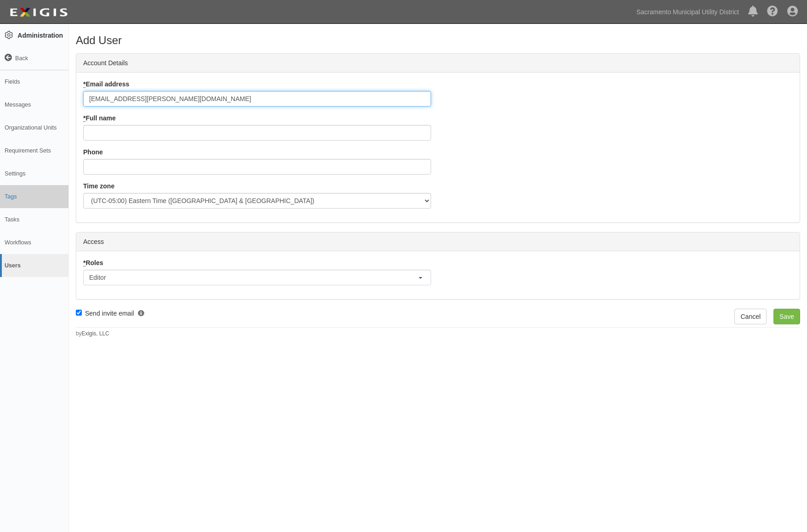  I want to click on div: Account Details, so click(438, 63).